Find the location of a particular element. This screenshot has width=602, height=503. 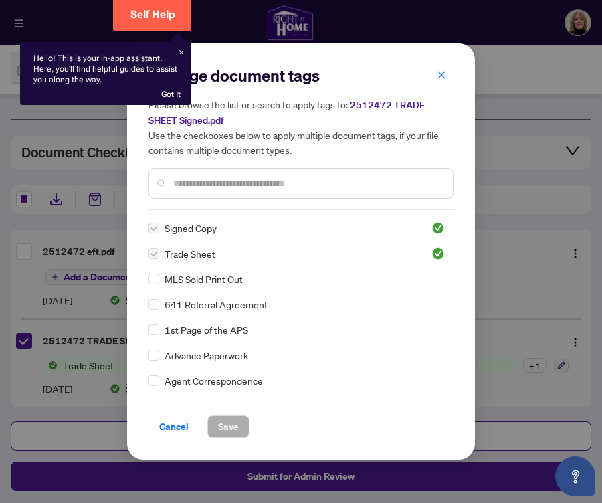

div: Hello! This is your in-app assistant. Here, you'll find helpful guides to assist you along the way. is located at coordinates (106, 76).